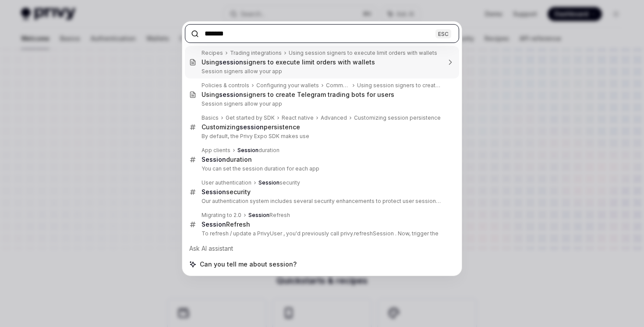 The image size is (644, 327). What do you see at coordinates (287, 86) in the screenshot?
I see `div: Configuring your wallets` at bounding box center [287, 86].